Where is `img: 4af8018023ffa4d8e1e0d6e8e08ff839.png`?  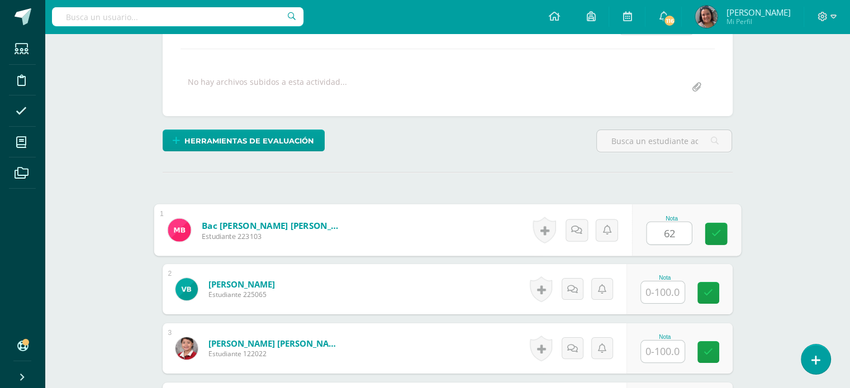 img: 4af8018023ffa4d8e1e0d6e8e08ff839.png is located at coordinates (179, 230).